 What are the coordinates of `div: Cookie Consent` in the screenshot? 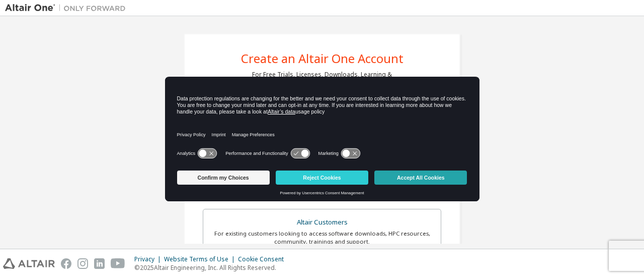 It's located at (264, 259).